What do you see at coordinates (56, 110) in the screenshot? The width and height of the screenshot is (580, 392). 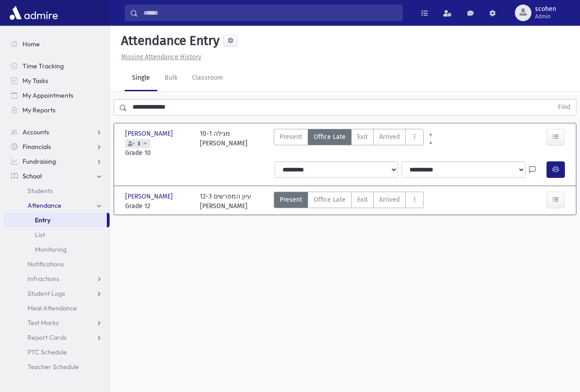 I see `a: My Reports` at bounding box center [56, 110].